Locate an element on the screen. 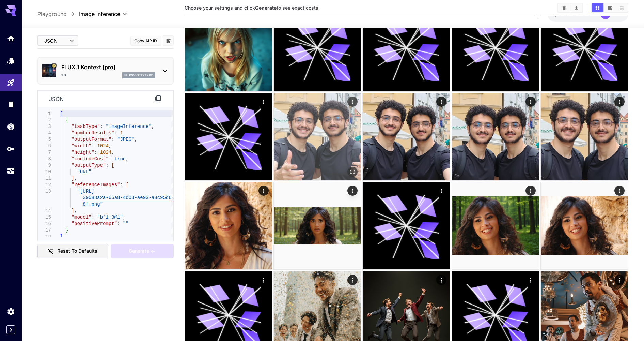 The image size is (644, 341). div: 15 is located at coordinates (45, 217).